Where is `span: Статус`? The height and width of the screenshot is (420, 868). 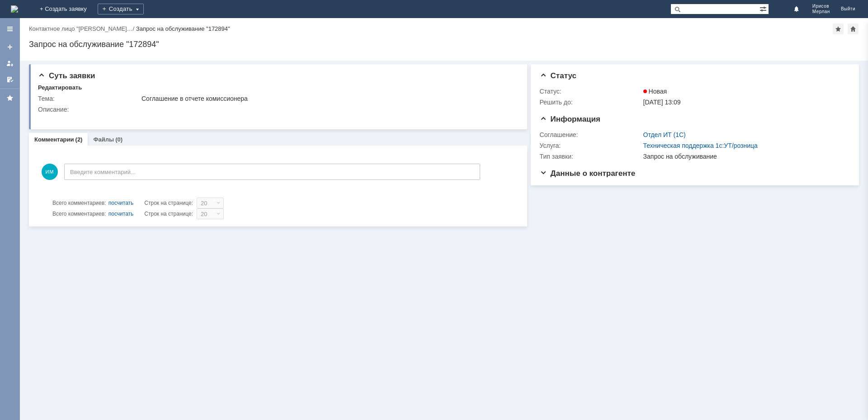
span: Статус is located at coordinates (558, 76).